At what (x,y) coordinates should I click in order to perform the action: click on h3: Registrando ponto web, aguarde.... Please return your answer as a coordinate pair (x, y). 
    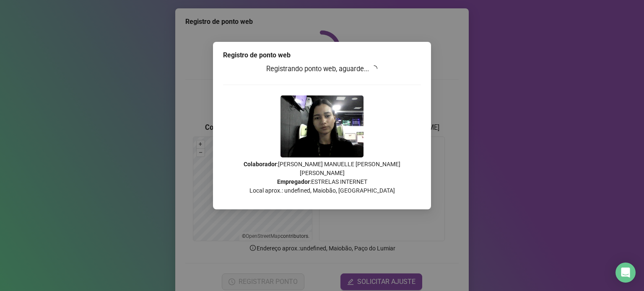
    Looking at the image, I should click on (322, 69).